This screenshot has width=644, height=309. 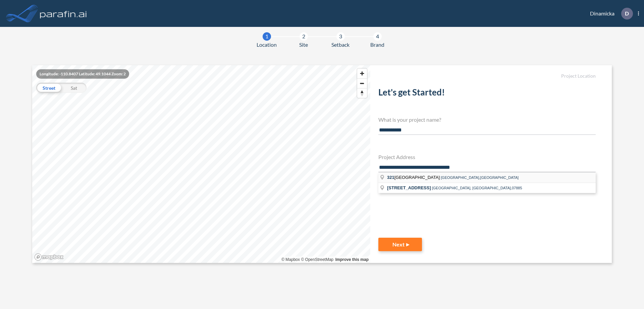 What do you see at coordinates (318, 259) in the screenshot?
I see `a: OpenStreetMap` at bounding box center [318, 259].